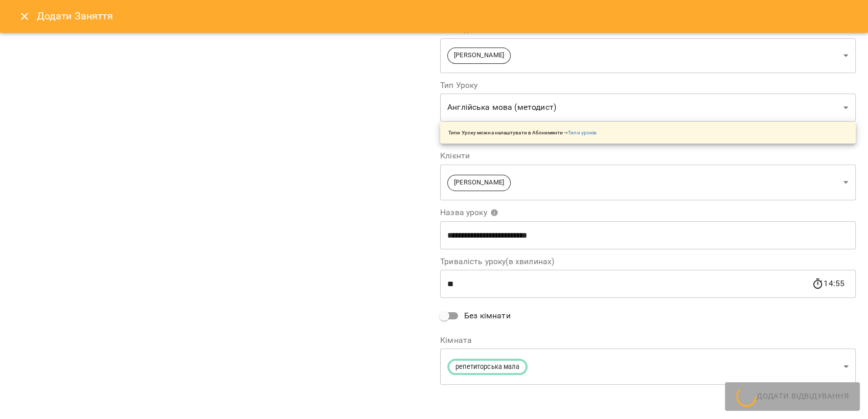 The height and width of the screenshot is (419, 868). I want to click on label: Тип Уроку, so click(648, 85).